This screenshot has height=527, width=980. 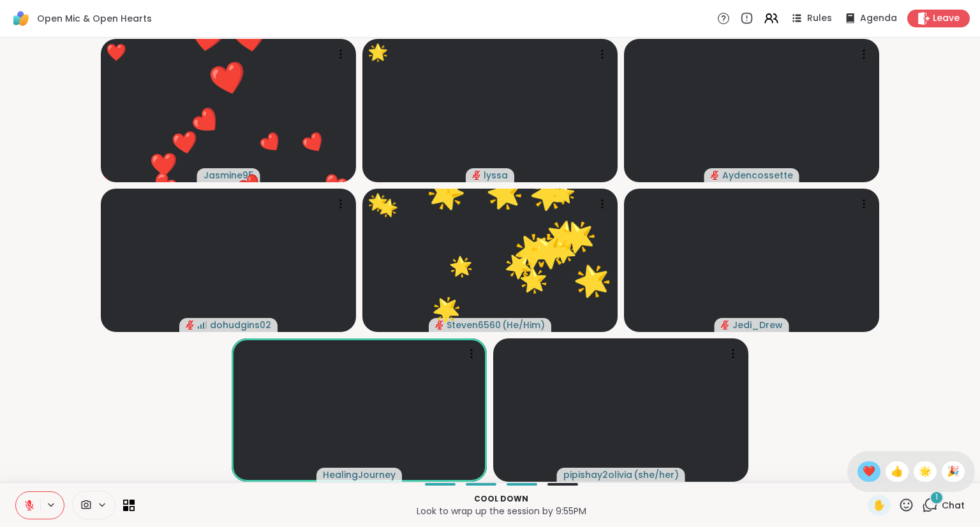 What do you see at coordinates (946, 18) in the screenshot?
I see `span: Leave` at bounding box center [946, 18].